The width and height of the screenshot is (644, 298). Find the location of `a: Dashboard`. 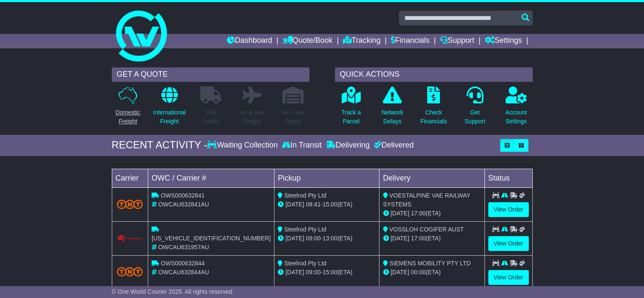

a: Dashboard is located at coordinates (249, 41).